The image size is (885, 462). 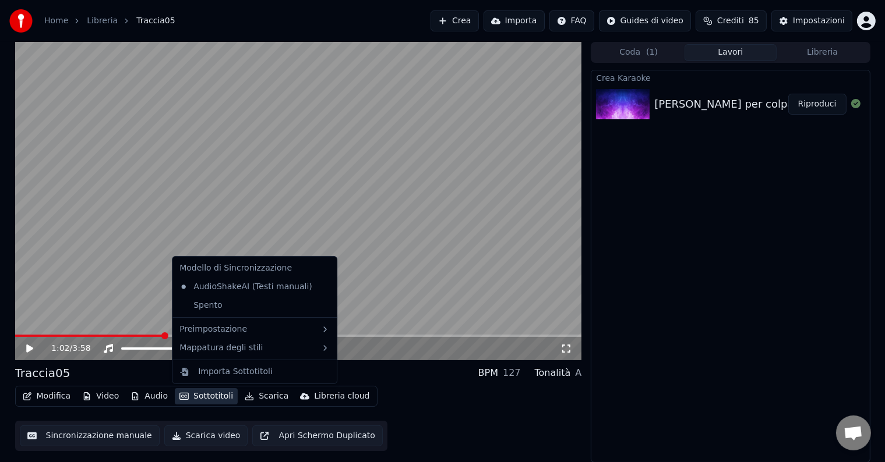 What do you see at coordinates (102, 21) in the screenshot?
I see `a: Libreria` at bounding box center [102, 21].